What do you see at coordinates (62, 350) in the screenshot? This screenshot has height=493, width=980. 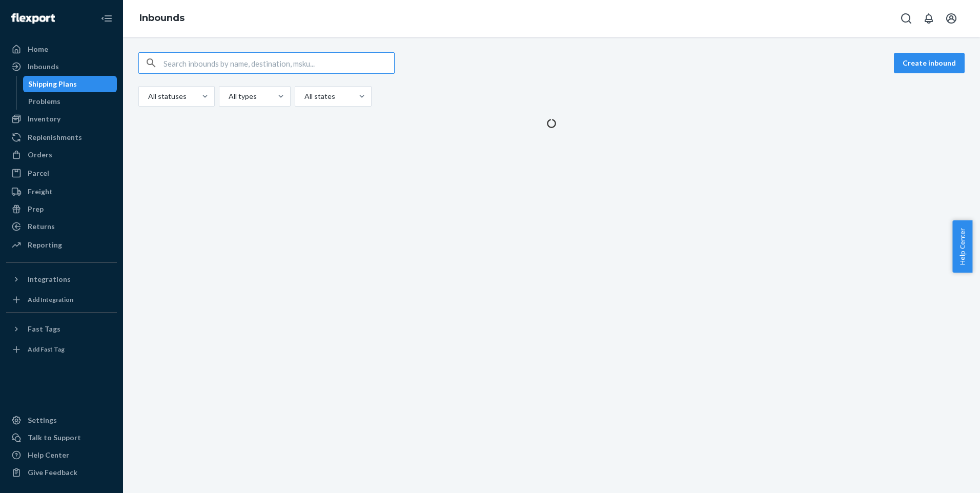 I see `a: Add Fast Tag` at bounding box center [62, 350].